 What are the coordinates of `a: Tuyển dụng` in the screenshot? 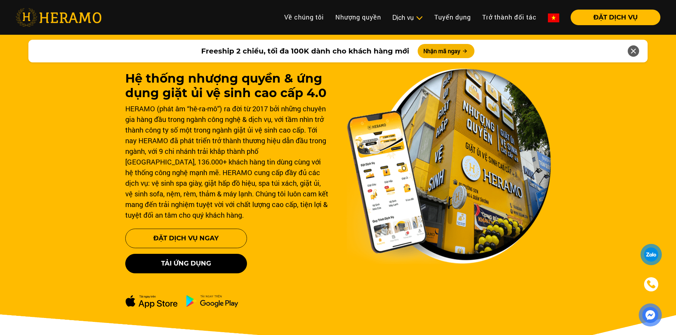 It's located at (452, 17).